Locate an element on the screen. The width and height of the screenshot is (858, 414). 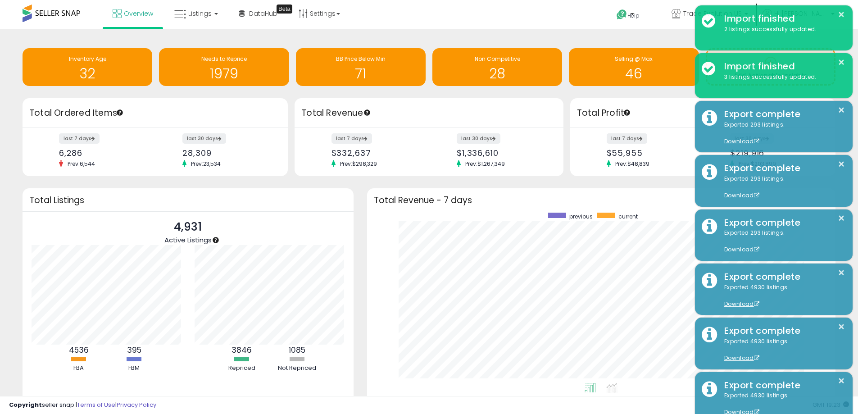
span: BB Price Below Min is located at coordinates (361, 59).